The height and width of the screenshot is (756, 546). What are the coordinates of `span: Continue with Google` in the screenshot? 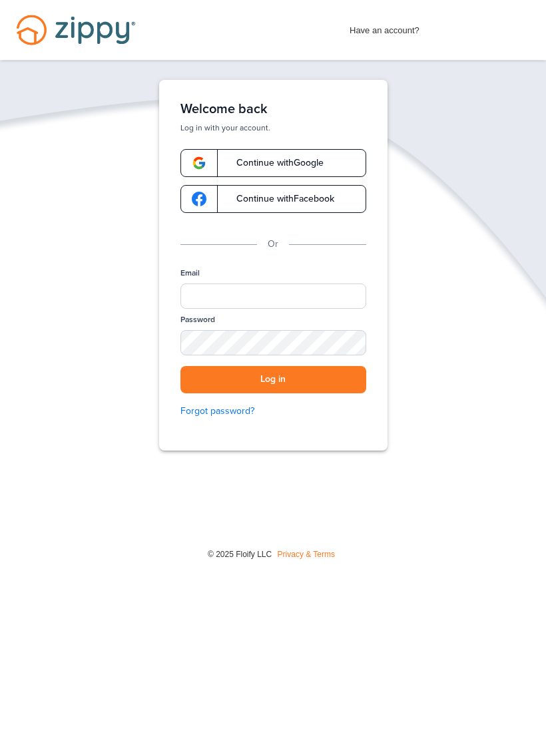 It's located at (273, 163).